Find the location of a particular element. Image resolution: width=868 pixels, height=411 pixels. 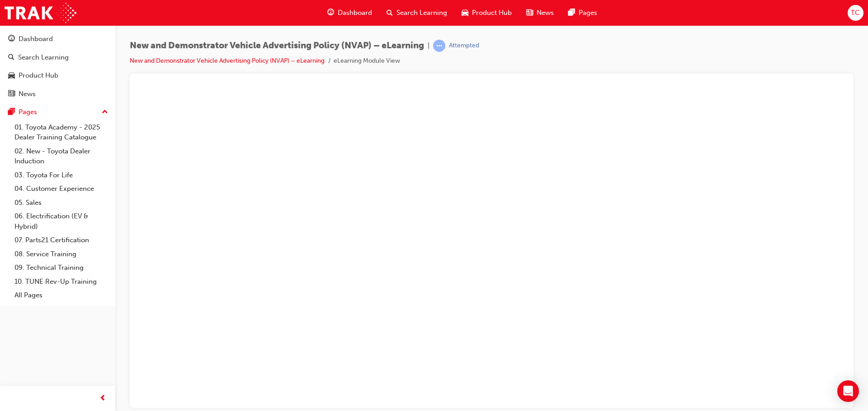

div: Open Intercom Messenger is located at coordinates (848, 391).